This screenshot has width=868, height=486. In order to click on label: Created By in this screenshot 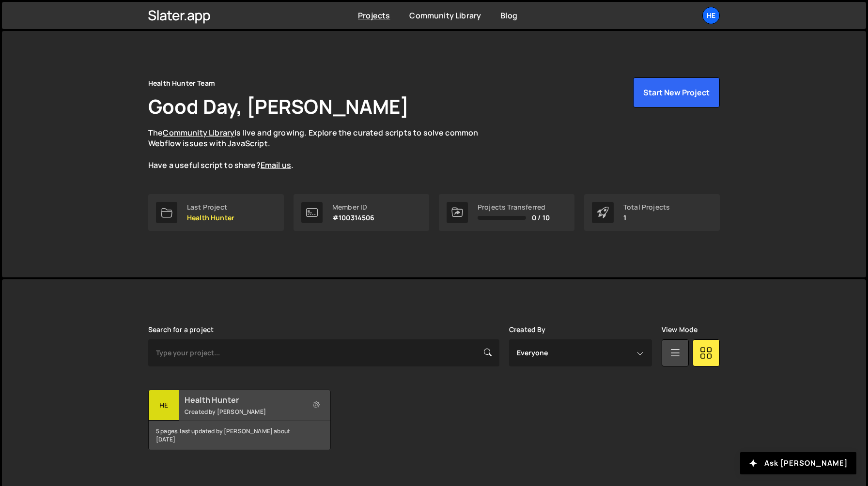, I will do `click(528, 330)`.